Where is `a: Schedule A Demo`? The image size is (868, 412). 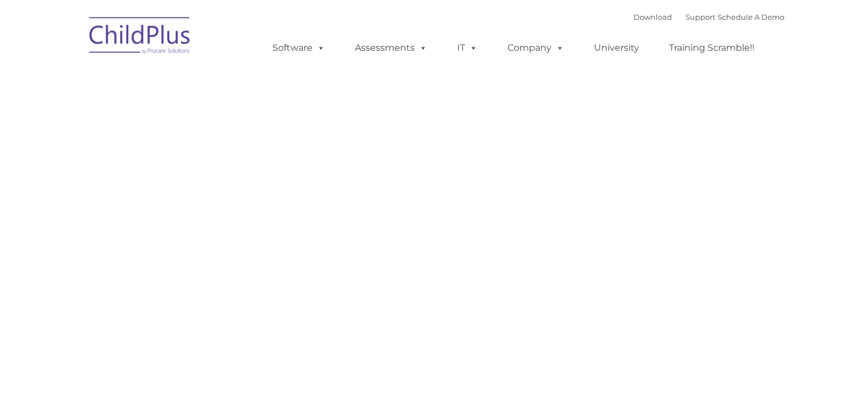
a: Schedule A Demo is located at coordinates (751, 17).